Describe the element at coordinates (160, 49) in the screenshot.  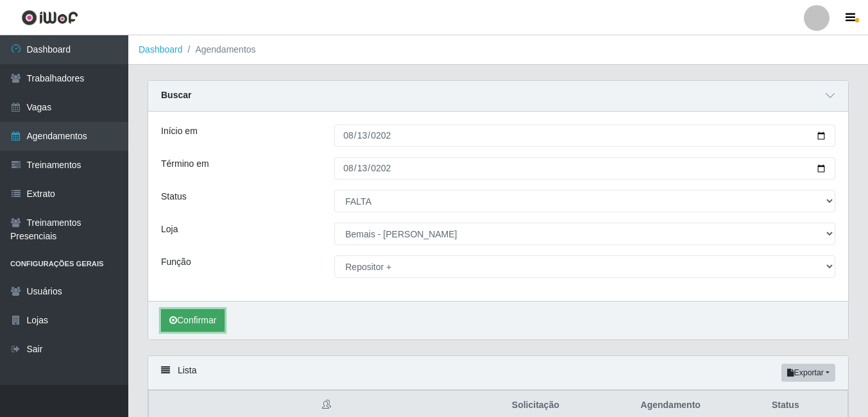
I see `a: Dashboard` at that location.